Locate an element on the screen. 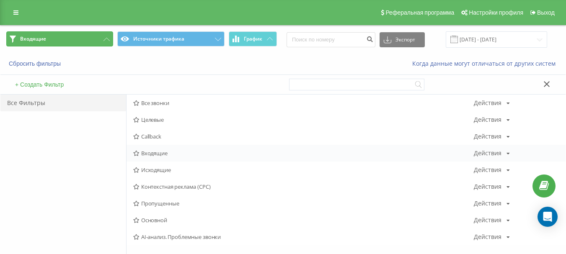 The height and width of the screenshot is (254, 566). span: Основной is located at coordinates (303, 220).